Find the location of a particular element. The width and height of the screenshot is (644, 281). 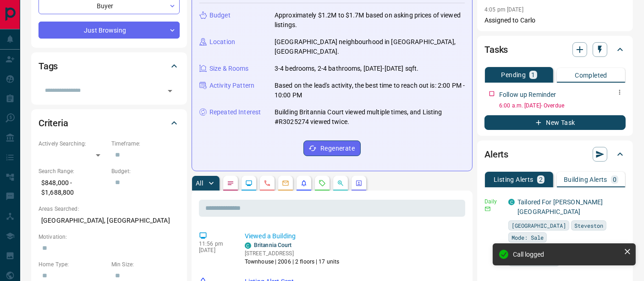

p: 0 is located at coordinates (615, 179).